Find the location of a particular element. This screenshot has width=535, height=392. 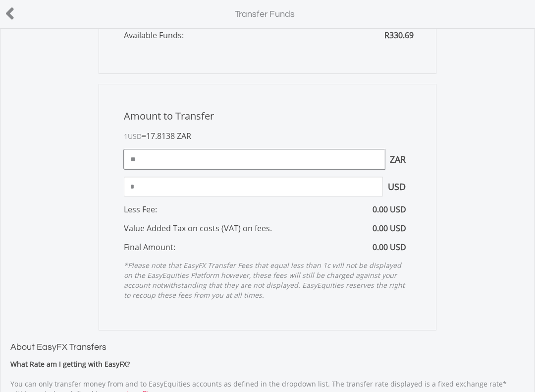

span: 1 is located at coordinates (133, 136).